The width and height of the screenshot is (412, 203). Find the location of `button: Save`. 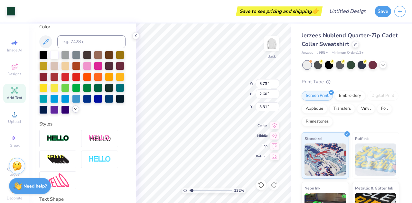

button: Save is located at coordinates (383, 11).